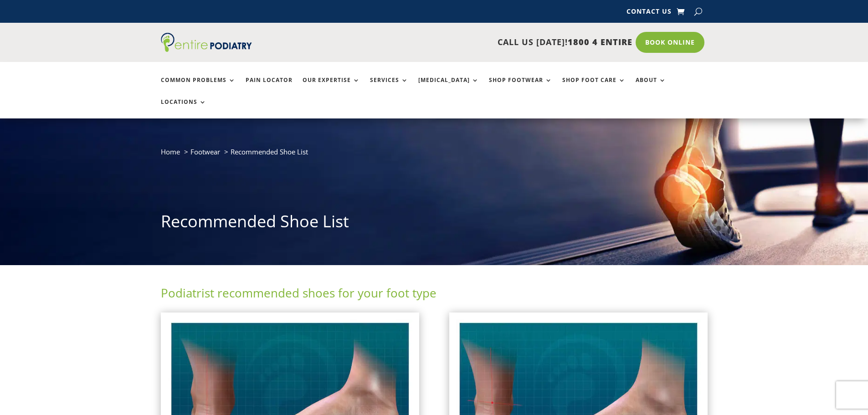 The image size is (868, 415). Describe the element at coordinates (269, 86) in the screenshot. I see `a: Pain Locator` at that location.